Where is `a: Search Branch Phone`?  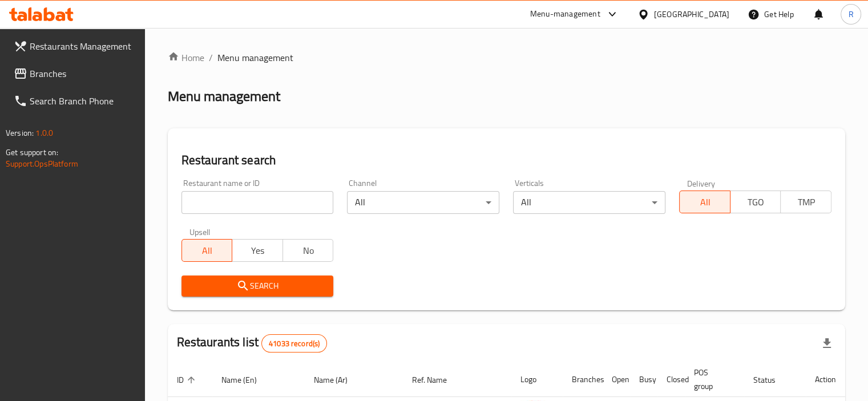
a: Search Branch Phone is located at coordinates (75, 101).